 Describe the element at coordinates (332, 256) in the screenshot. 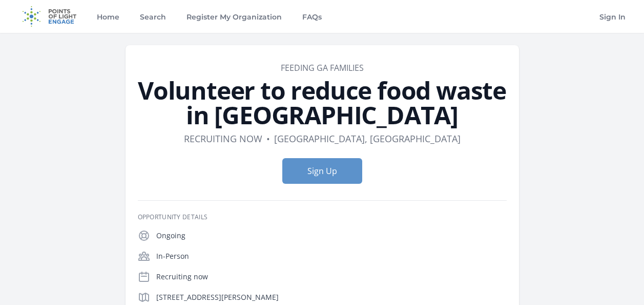

I see `p: In-Person` at that location.